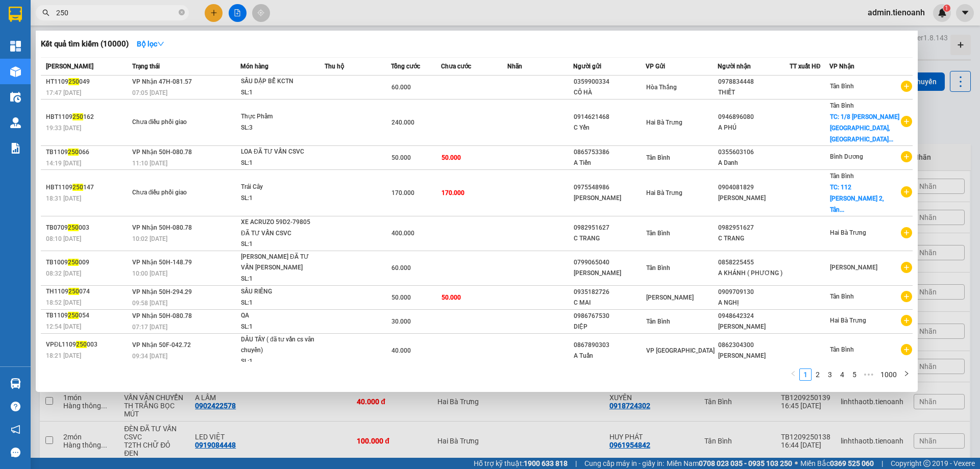 The width and height of the screenshot is (980, 469). I want to click on div: 0799065040, so click(609, 262).